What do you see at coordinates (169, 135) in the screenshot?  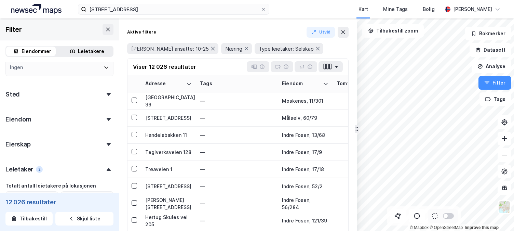 I see `div: Handelsbakken 11` at bounding box center [169, 135].